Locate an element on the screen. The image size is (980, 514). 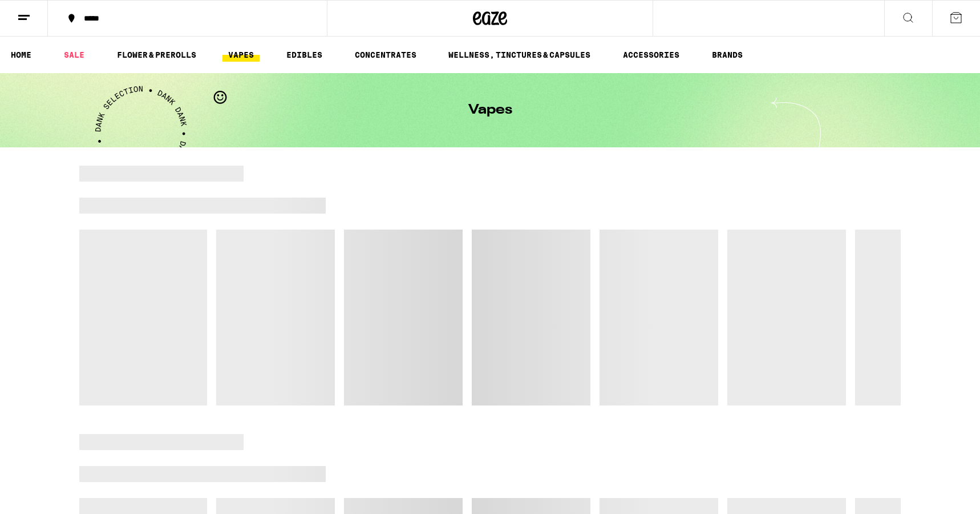
a: ACCESSORIES is located at coordinates (651, 55).